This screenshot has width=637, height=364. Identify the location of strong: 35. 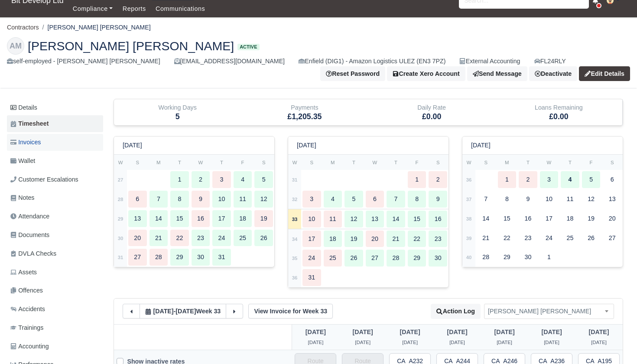
(295, 258).